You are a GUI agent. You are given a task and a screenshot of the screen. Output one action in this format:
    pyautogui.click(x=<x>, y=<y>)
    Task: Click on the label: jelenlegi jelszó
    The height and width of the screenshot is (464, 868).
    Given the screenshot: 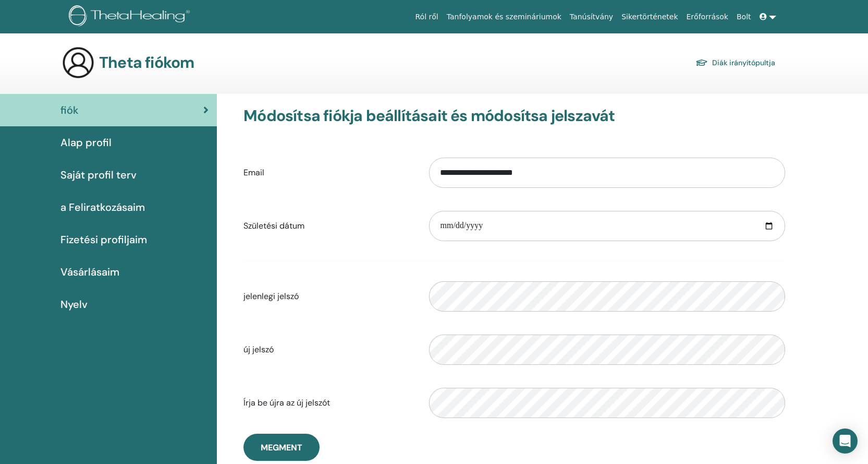 What is the action you would take?
    pyautogui.click(x=328, y=296)
    